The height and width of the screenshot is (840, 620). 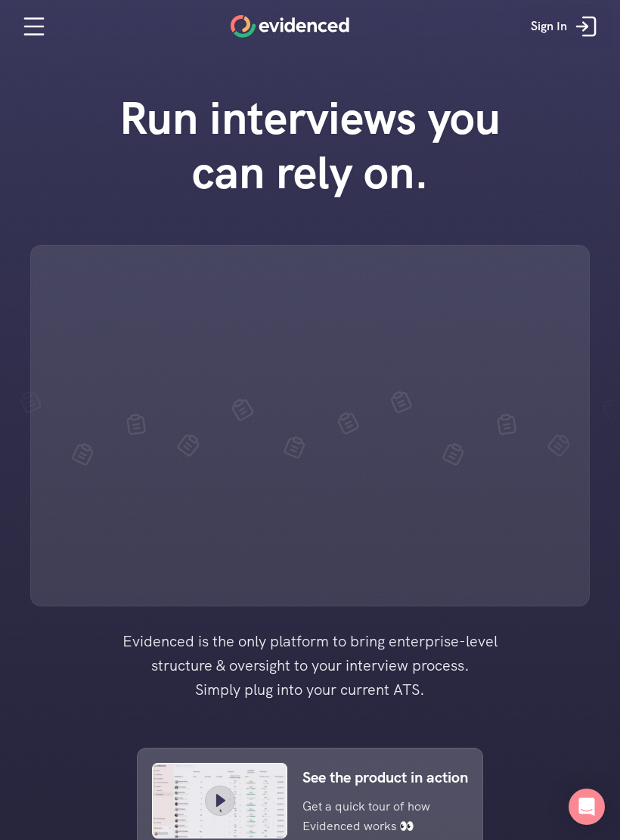 I want to click on p: Sign In, so click(x=548, y=27).